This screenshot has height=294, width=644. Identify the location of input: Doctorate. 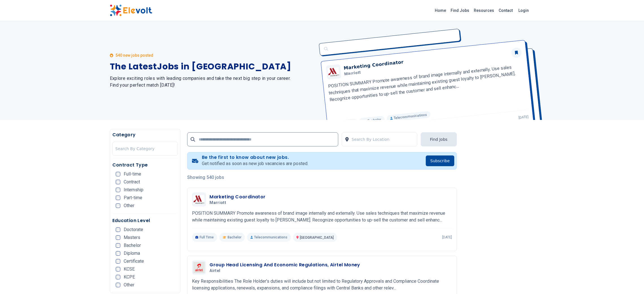
(118, 230).